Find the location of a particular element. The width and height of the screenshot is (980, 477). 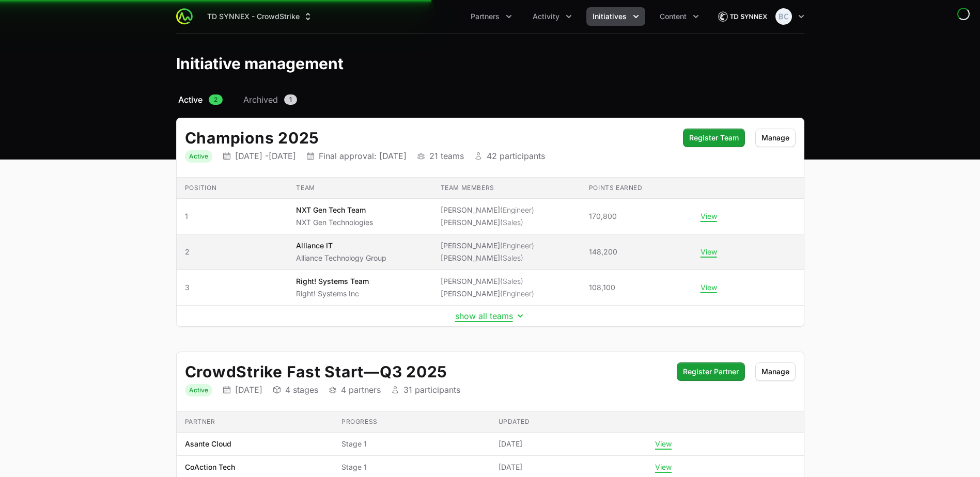

h2: CrowdStrike Fast Start Q3 2025 is located at coordinates (426, 372).